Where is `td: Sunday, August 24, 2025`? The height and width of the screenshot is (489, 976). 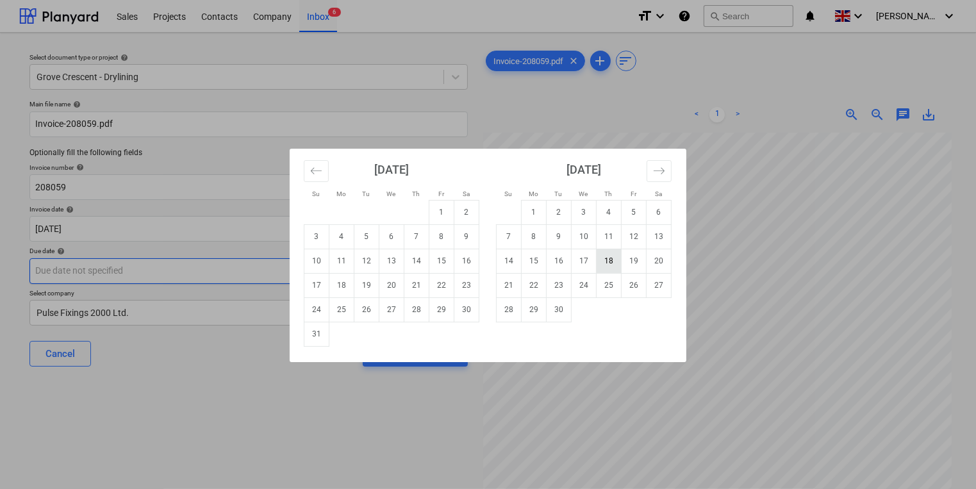
td: Sunday, August 24, 2025 is located at coordinates (317, 310).